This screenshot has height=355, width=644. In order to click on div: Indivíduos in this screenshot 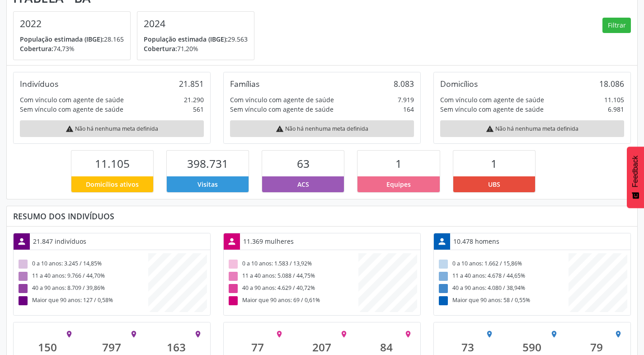, I will do `click(39, 83)`.